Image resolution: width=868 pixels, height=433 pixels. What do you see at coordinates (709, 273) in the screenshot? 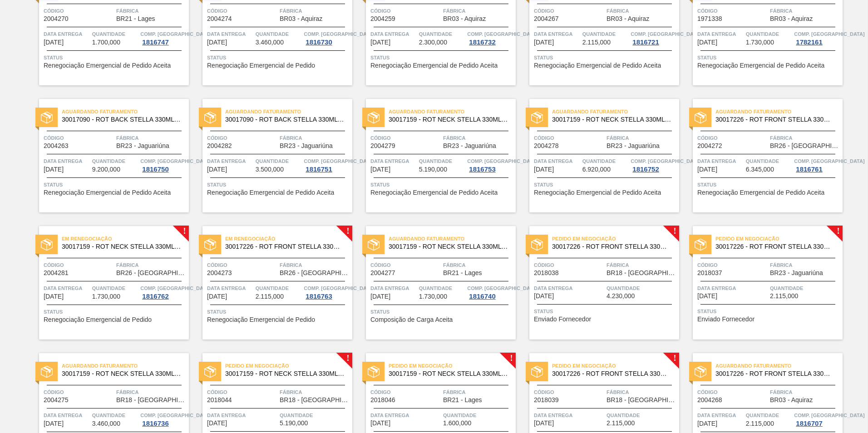
I see `span: 2018037` at bounding box center [709, 273].